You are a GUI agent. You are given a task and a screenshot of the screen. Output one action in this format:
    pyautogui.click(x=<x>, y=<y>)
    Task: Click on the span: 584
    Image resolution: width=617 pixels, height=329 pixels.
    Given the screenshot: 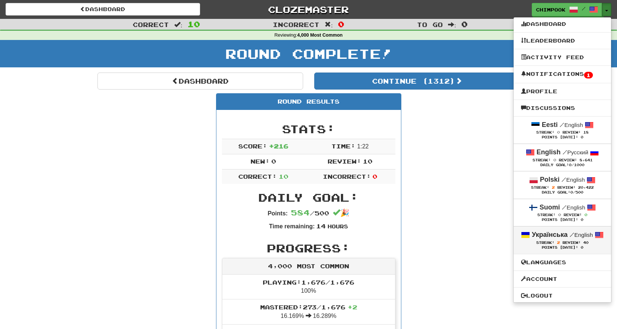 What is the action you would take?
    pyautogui.click(x=300, y=213)
    